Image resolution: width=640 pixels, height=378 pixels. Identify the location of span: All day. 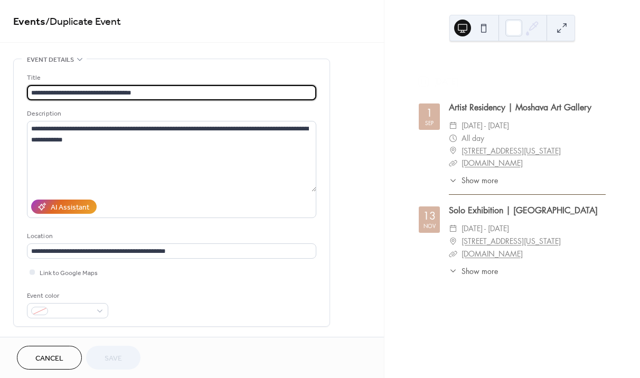
(473, 138).